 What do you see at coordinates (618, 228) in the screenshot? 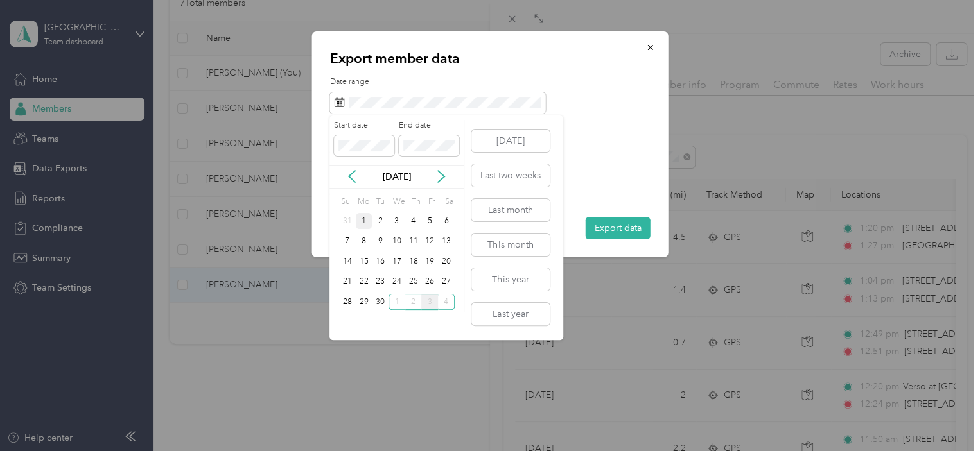
I see `button: Export data` at bounding box center [618, 228].